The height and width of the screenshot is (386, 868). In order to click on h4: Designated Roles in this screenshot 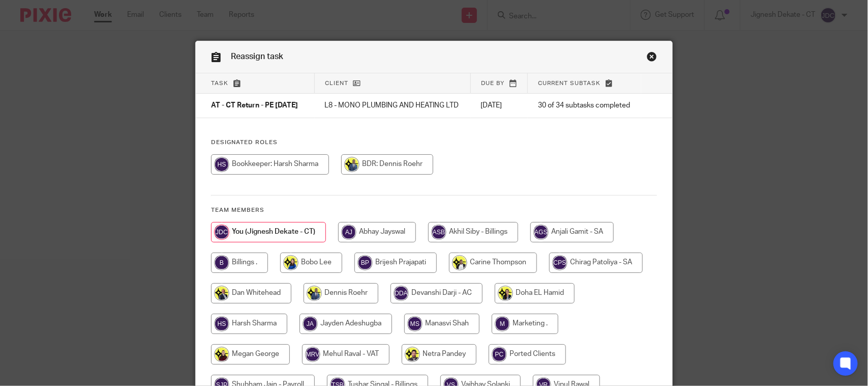, I will do `click(434, 143)`.